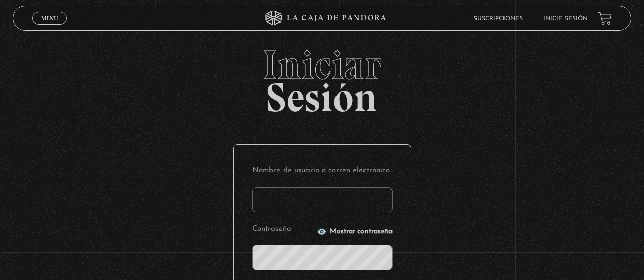 This screenshot has height=280, width=644. Describe the element at coordinates (565, 19) in the screenshot. I see `a: Inicie sesión` at that location.